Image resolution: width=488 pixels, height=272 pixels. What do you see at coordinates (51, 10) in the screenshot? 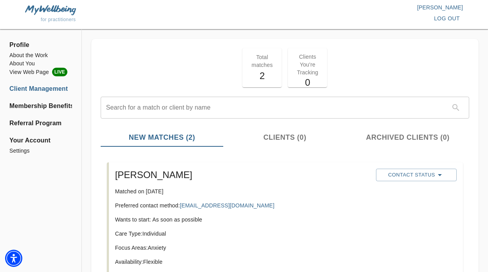
I see `img: MyWellbeing` at bounding box center [51, 10].